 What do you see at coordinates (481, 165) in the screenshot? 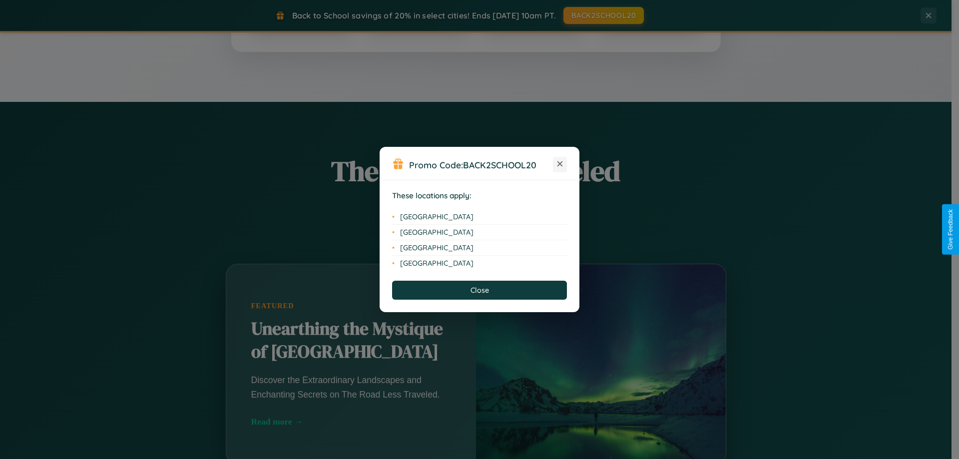
I see `h3: Promo Code:` at bounding box center [481, 165].